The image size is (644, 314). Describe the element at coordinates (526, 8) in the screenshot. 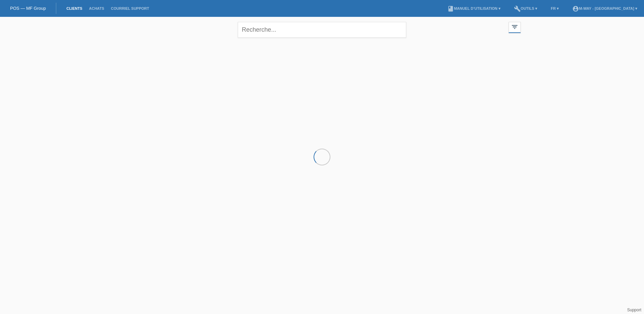

I see `a: buildOutils ▾` at that location.